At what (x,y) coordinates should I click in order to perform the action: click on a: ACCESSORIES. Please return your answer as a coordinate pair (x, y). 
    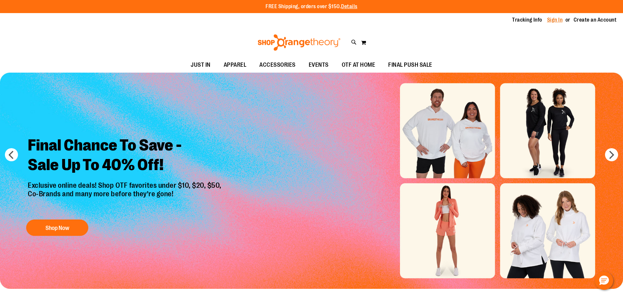
    Looking at the image, I should click on (277, 65).